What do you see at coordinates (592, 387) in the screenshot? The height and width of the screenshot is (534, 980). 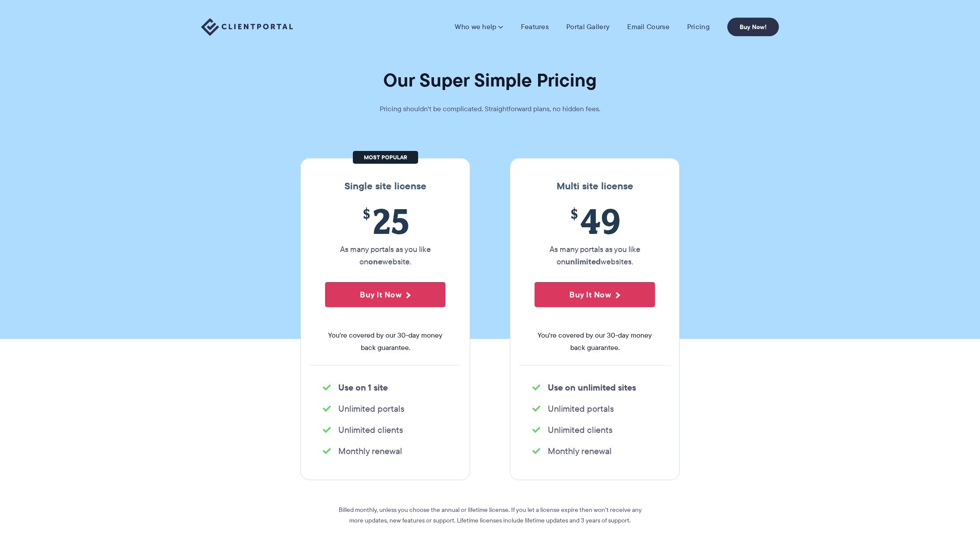 I see `strong: Use on unlimited sites` at bounding box center [592, 387].